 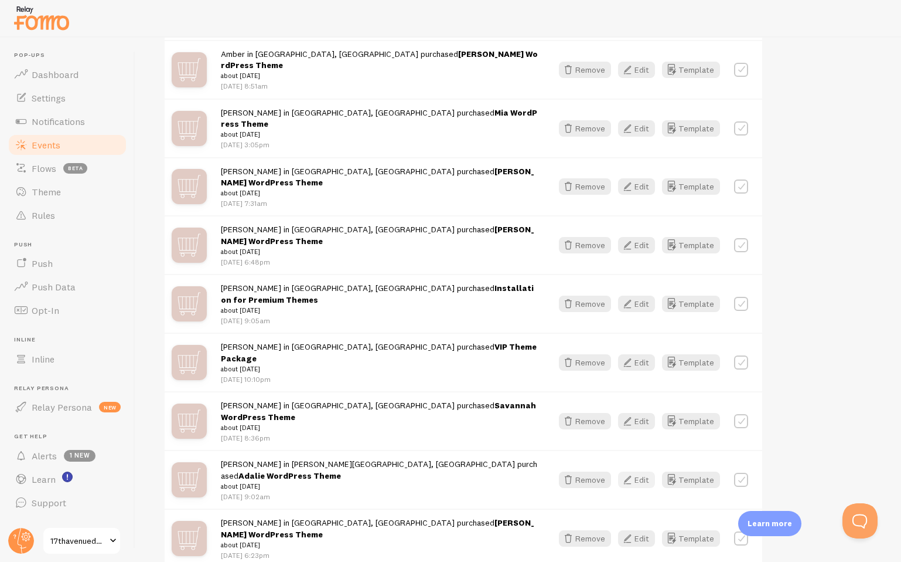 What do you see at coordinates (55, 74) in the screenshot?
I see `span: Dashboard` at bounding box center [55, 74].